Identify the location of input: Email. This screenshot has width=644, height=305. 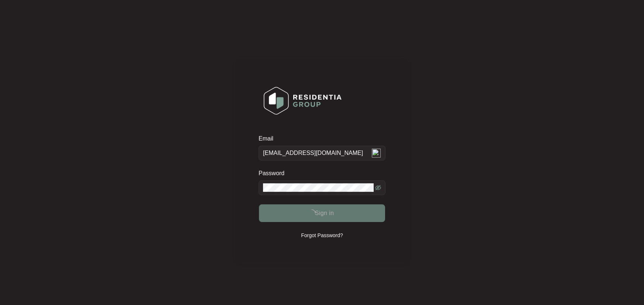
(322, 153).